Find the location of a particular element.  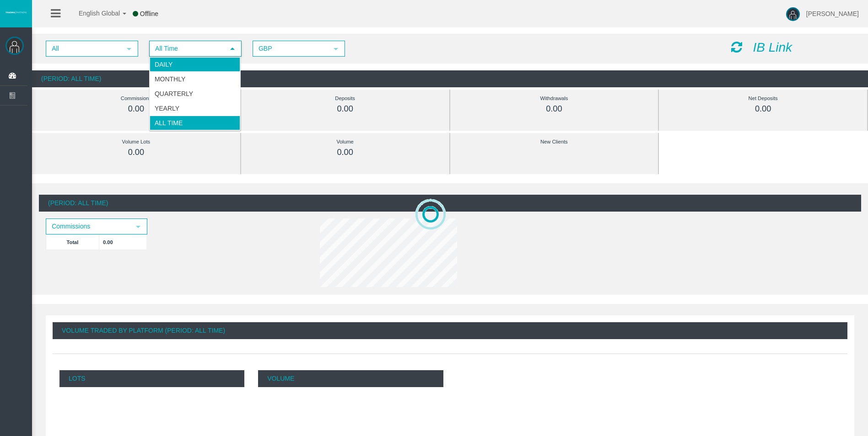

span: GBP is located at coordinates (291, 48).